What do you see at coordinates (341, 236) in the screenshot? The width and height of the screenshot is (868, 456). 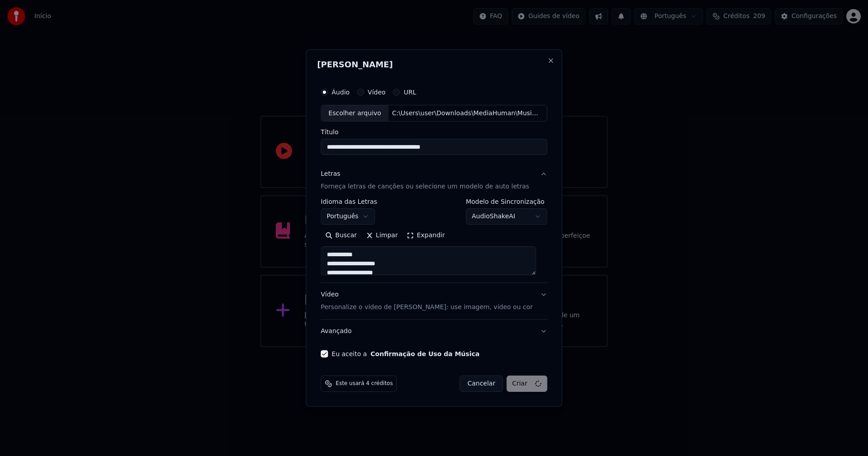 I see `button: Buscar` at bounding box center [341, 236].